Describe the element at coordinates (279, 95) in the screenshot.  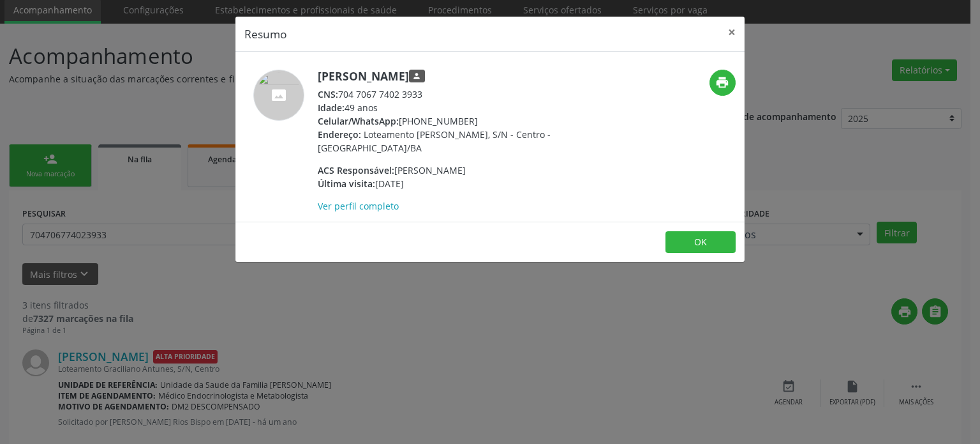
I see `img: accompaniment` at that location.